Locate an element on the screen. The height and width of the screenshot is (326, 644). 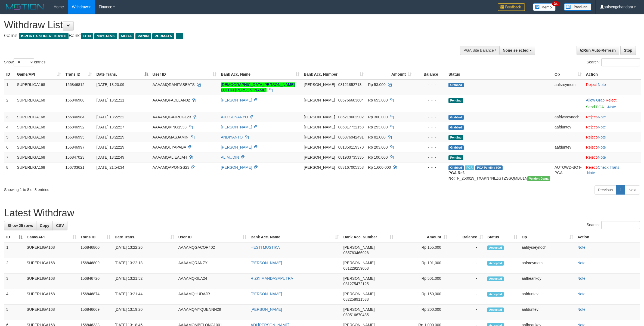
a: Allow Grab is located at coordinates (595, 100).